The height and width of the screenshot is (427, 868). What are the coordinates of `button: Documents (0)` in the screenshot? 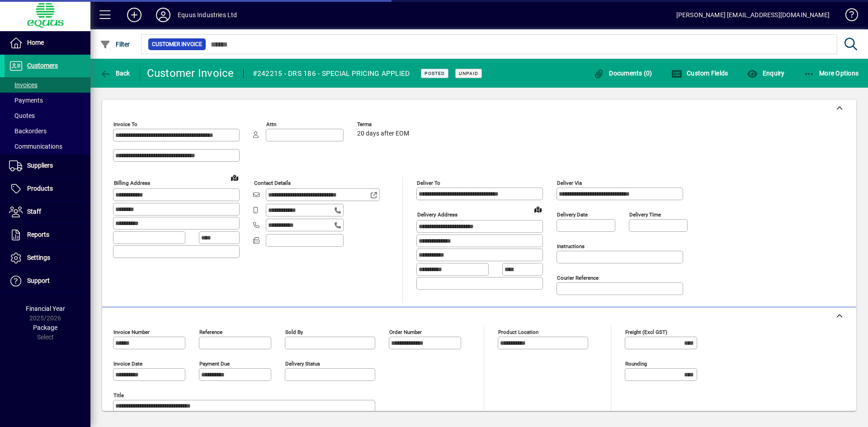 It's located at (623, 73).